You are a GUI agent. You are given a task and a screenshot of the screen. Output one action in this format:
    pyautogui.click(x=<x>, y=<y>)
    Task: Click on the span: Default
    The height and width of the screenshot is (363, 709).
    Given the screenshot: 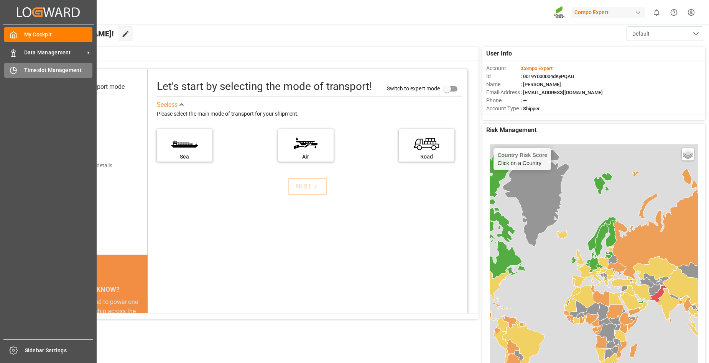 What is the action you would take?
    pyautogui.click(x=640, y=34)
    